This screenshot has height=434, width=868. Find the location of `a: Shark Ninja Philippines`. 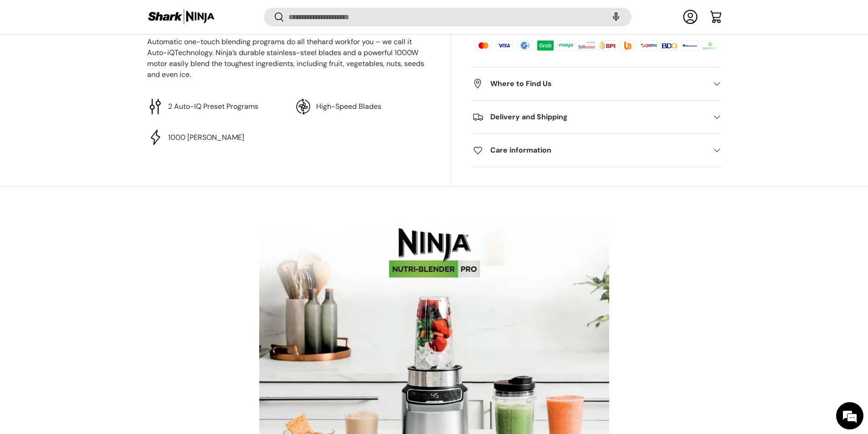

a: Shark Ninja Philippines is located at coordinates (182, 17).